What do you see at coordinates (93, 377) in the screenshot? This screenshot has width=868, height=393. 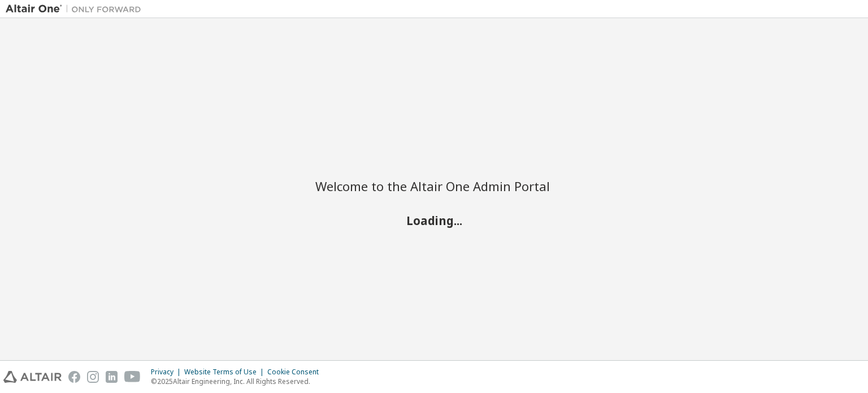 I see `img: instagram.svg` at bounding box center [93, 377].